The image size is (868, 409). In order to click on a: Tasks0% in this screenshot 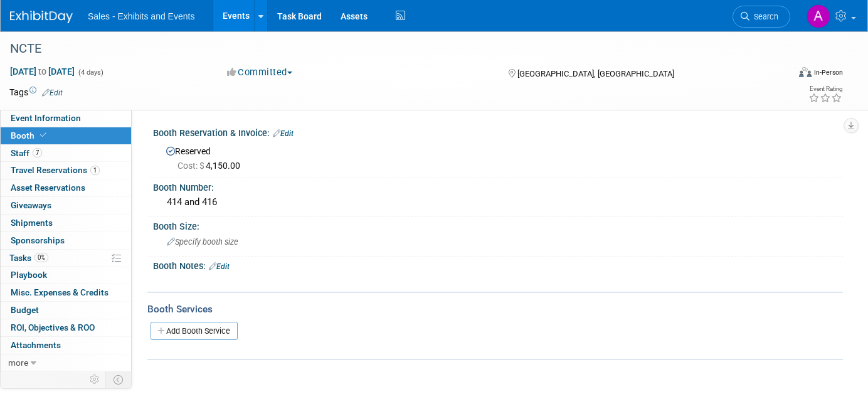, I will do `click(66, 257)`.